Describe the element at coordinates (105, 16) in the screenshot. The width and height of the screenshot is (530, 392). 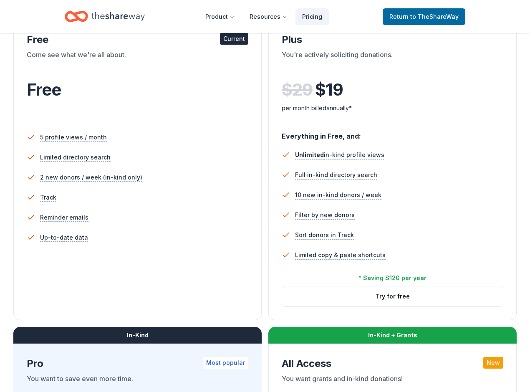
I see `a: Home` at that location.